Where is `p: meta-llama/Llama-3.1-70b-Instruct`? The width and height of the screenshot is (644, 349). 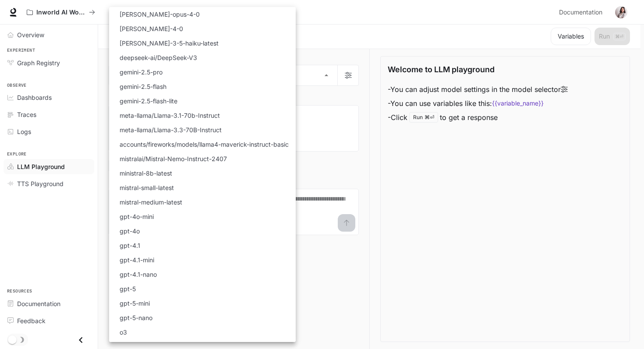
p: meta-llama/Llama-3.1-70b-Instruct is located at coordinates (169, 115).